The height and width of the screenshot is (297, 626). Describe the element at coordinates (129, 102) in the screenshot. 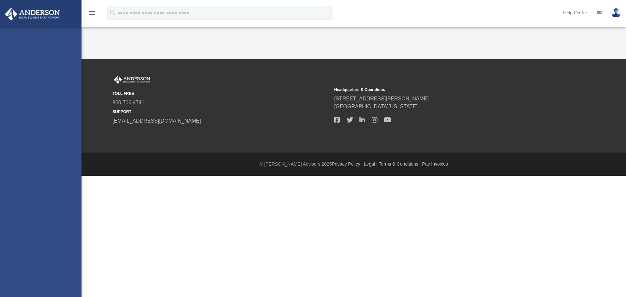

I see `a: 800.706.4741` at that location.